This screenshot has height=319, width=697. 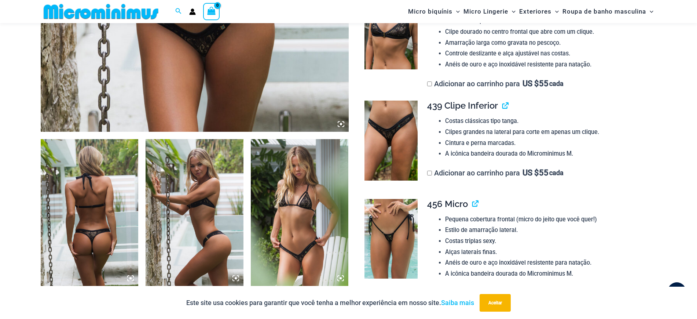 What do you see at coordinates (503, 43) in the screenshot?
I see `font: Amarração larga como gravata no pescoço.` at bounding box center [503, 43].